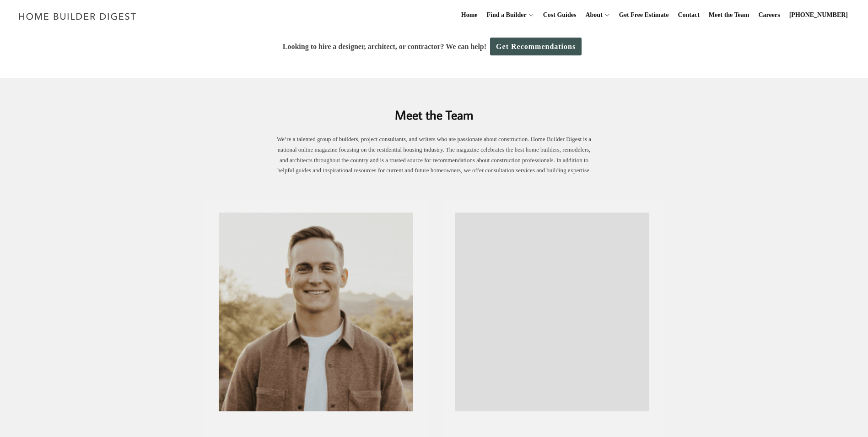 The height and width of the screenshot is (437, 868). Describe the element at coordinates (434, 154) in the screenshot. I see `p: We’re a talented group of builders, project consultants, and writers who are passionate about con...` at that location.